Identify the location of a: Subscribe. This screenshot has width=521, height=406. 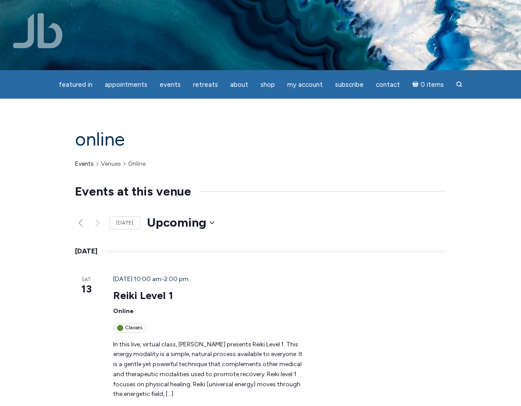
(349, 85).